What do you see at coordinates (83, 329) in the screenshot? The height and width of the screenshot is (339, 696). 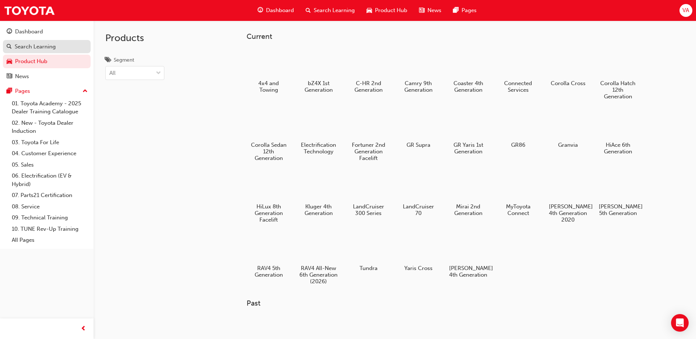 I see `span: prev-icon` at bounding box center [83, 329].